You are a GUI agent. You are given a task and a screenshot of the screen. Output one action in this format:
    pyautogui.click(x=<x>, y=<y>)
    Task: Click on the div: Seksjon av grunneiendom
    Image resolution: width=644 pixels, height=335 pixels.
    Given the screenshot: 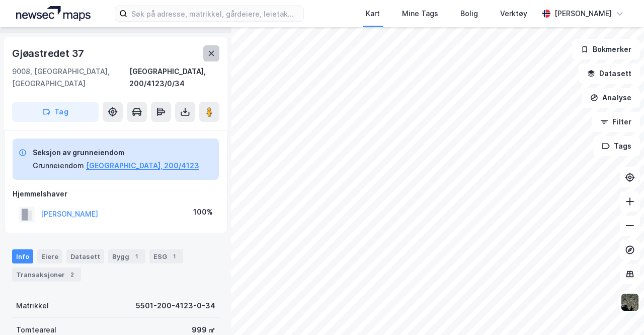 What is the action you would take?
    pyautogui.click(x=116, y=153)
    